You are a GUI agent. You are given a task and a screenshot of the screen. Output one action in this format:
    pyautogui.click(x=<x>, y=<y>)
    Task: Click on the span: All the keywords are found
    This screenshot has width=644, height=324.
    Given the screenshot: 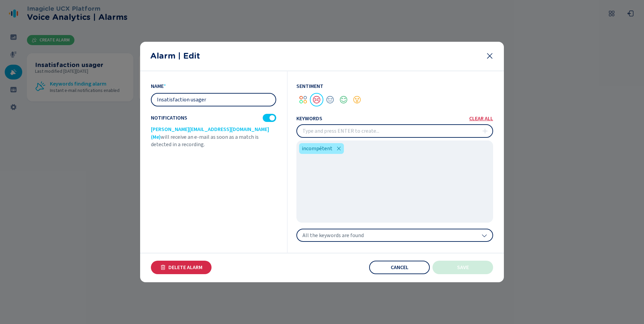 What is the action you would take?
    pyautogui.click(x=333, y=235)
    